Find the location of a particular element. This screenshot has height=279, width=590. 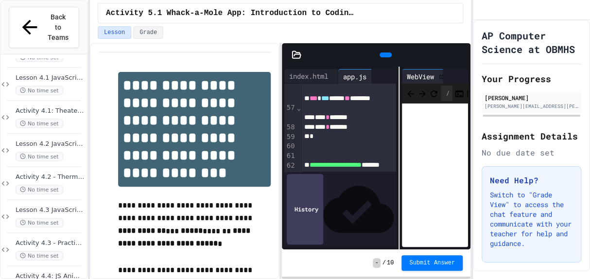

button: Back to Teams is located at coordinates (44, 27).